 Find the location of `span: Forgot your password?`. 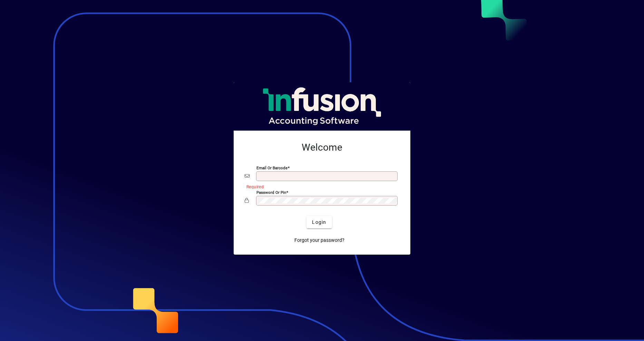

span: Forgot your password? is located at coordinates (319, 240).